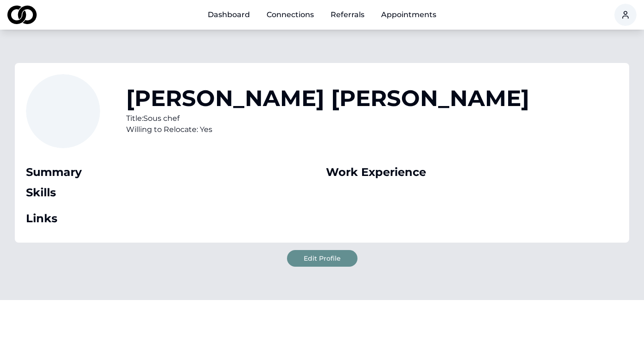  I want to click on div: Summary, so click(172, 172).